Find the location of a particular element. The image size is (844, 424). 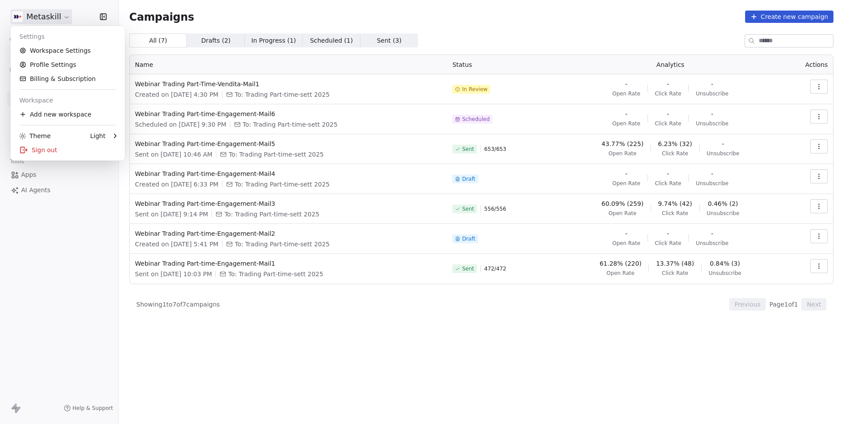

div: Add new workspace is located at coordinates (68, 114).